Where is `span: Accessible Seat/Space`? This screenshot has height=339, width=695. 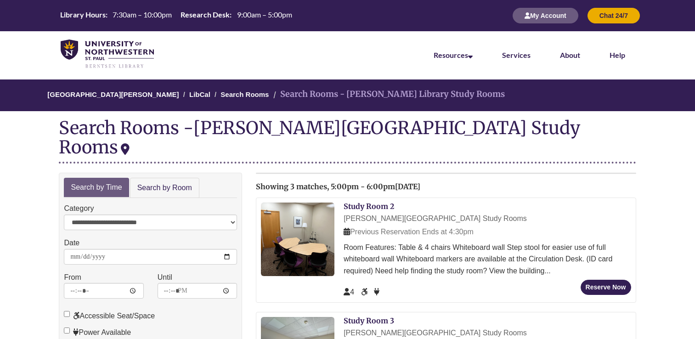
span: Accessible Seat/Space is located at coordinates (365, 292).